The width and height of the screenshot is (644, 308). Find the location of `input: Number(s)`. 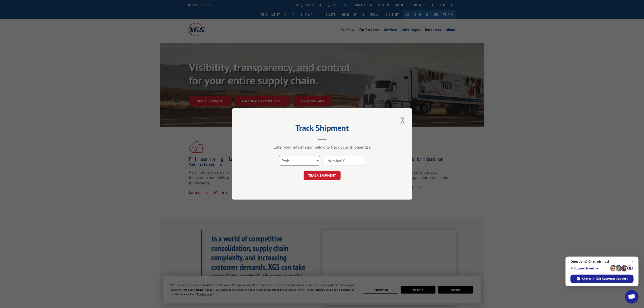

input: Number(s) is located at coordinates (345, 161).